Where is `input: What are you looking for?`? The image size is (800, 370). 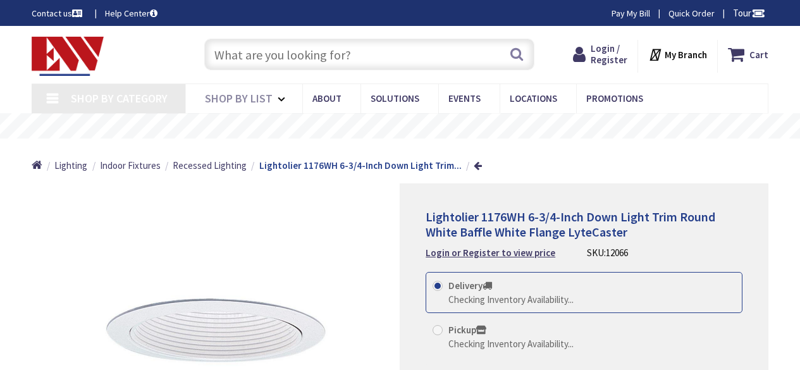 input: What are you looking for? is located at coordinates (369, 54).